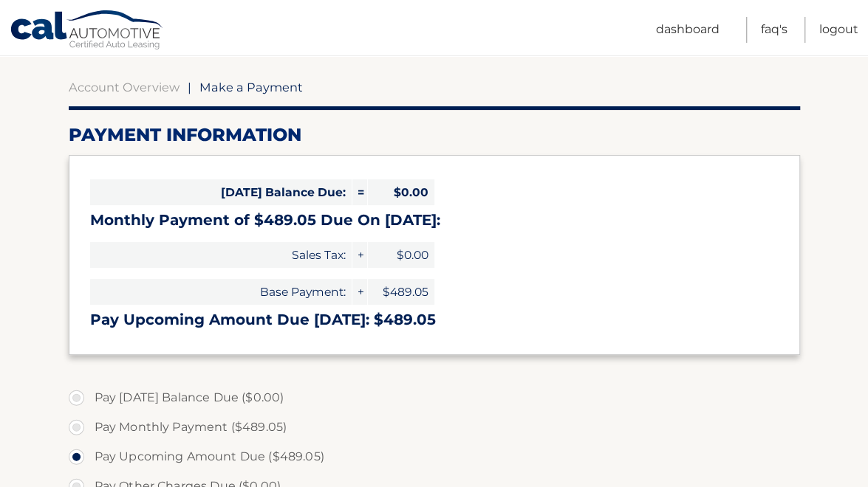 The height and width of the screenshot is (487, 868). Describe the element at coordinates (252, 87) in the screenshot. I see `span: Make a Payment` at that location.